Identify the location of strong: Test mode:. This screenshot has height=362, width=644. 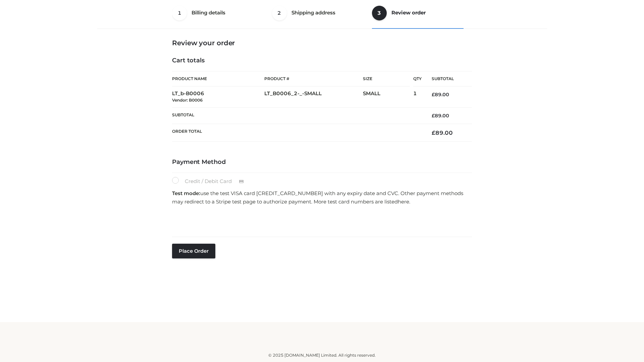
(186, 193).